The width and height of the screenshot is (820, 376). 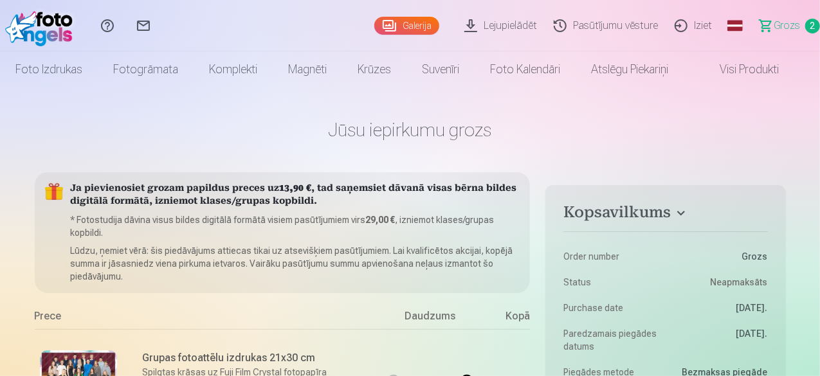 I want to click on p: Lūdzu, ņemiet vērā: šis piedāvājums attiecas tikai uz atsevišķiem pasūtījumiem. Lai kvalificētos ..., so click(x=295, y=264).